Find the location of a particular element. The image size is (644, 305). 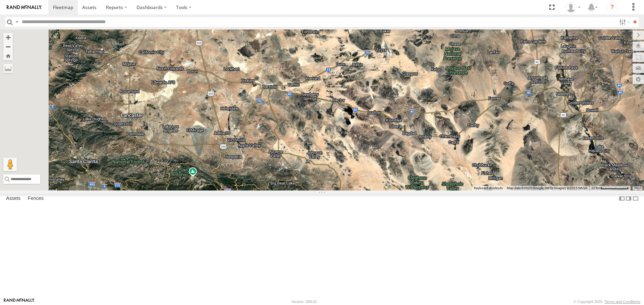

span: 20 km is located at coordinates (596, 188).